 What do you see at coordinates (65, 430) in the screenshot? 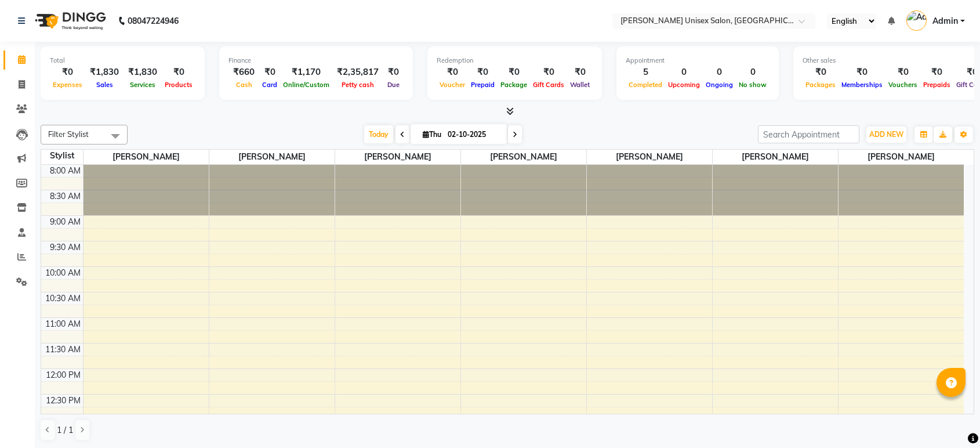
I see `span: 1 / 1` at bounding box center [65, 430].